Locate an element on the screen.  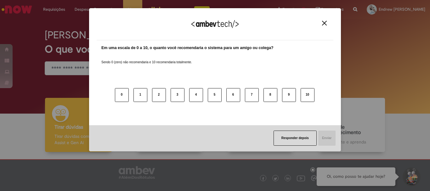
label: Em uma escala de 0 a 10, o quanto você recomendaria o sistema para um amigo ou colega? is located at coordinates (187, 48).